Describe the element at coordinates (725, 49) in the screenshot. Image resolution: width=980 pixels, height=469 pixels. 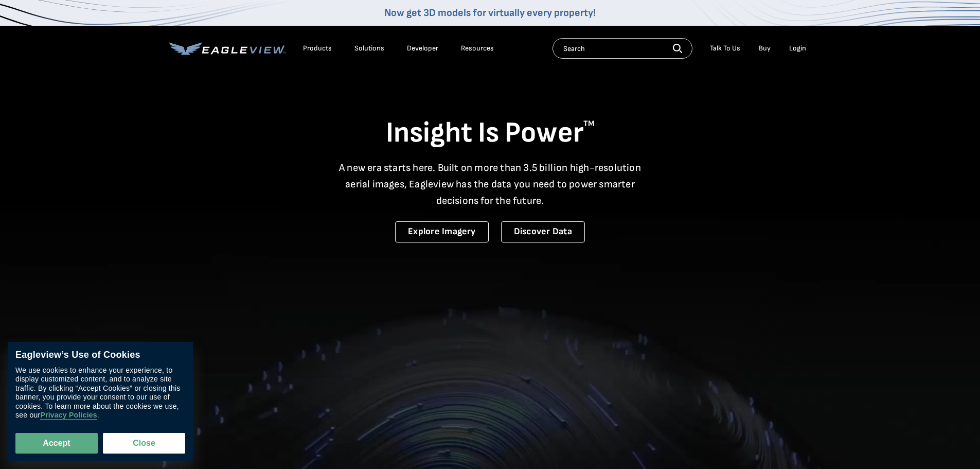
I see `div: Talk To Us` at that location.